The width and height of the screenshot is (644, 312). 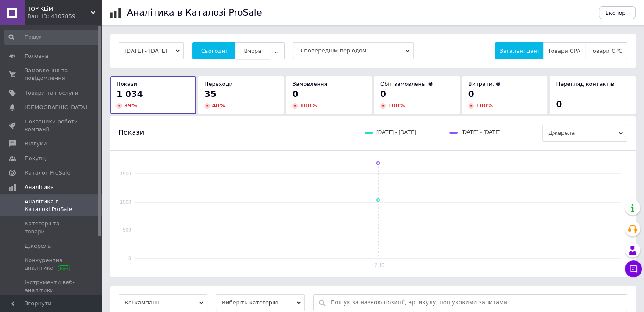 I want to click on span: Експорт, so click(x=617, y=12).